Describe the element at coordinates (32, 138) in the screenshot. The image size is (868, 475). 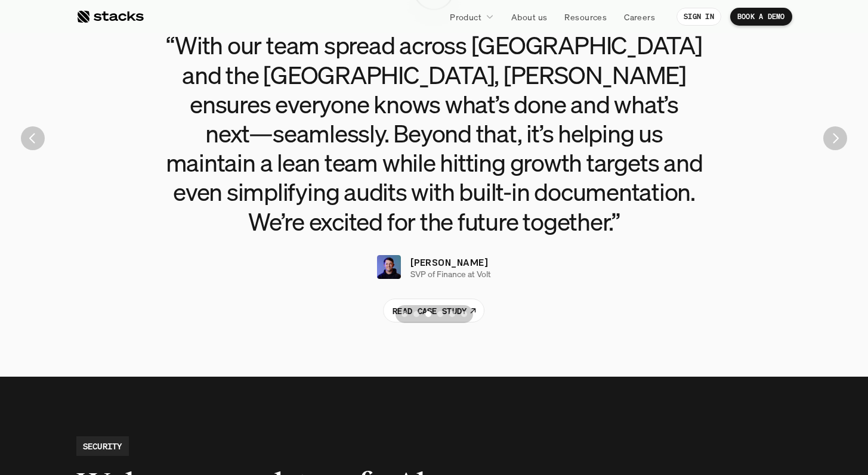
I see `button: Previous` at that location.